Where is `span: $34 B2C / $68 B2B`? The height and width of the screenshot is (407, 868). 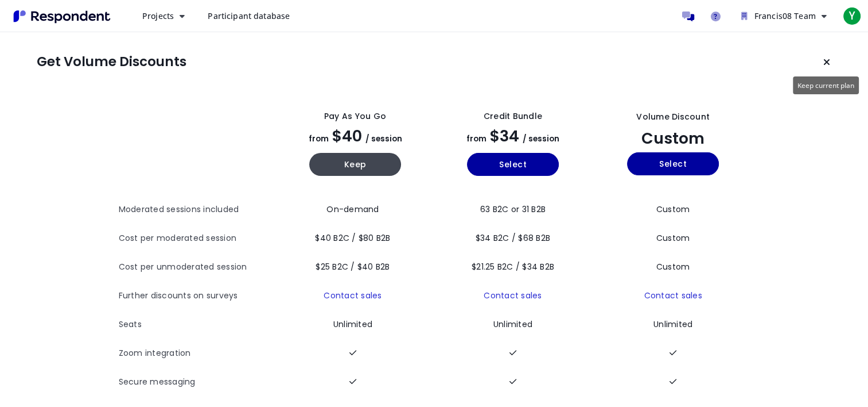
span: $34 B2C / $68 B2B is located at coordinates (513, 238).